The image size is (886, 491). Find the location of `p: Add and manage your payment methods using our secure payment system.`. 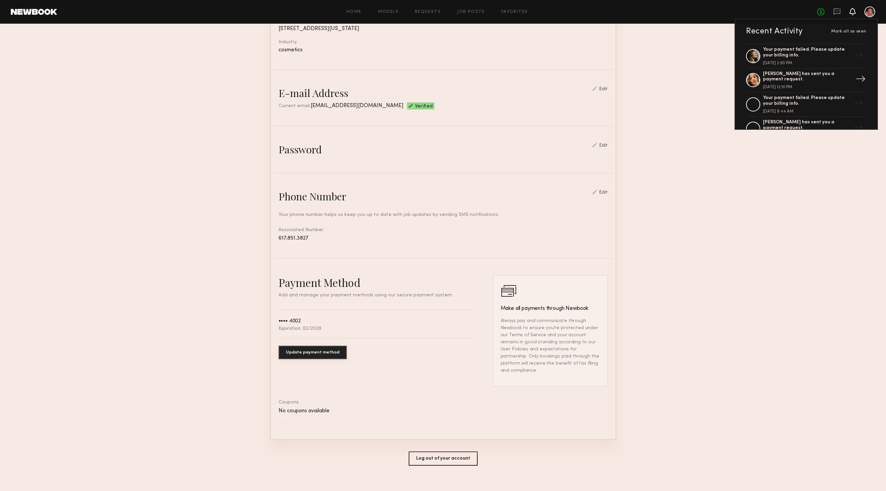

p: Add and manage your payment methods using our secure payment system. is located at coordinates (376, 296).